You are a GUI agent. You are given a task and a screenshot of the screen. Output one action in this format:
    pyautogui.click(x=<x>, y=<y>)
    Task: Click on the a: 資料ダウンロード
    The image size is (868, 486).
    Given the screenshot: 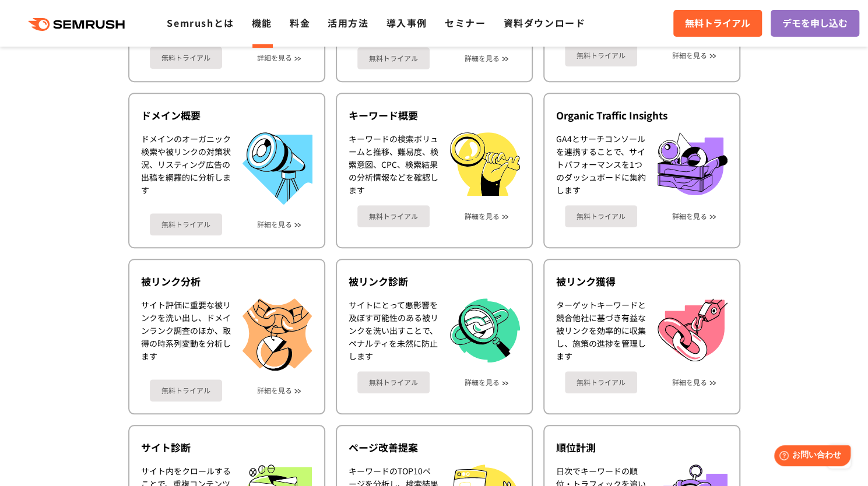 What is the action you would take?
    pyautogui.click(x=544, y=23)
    